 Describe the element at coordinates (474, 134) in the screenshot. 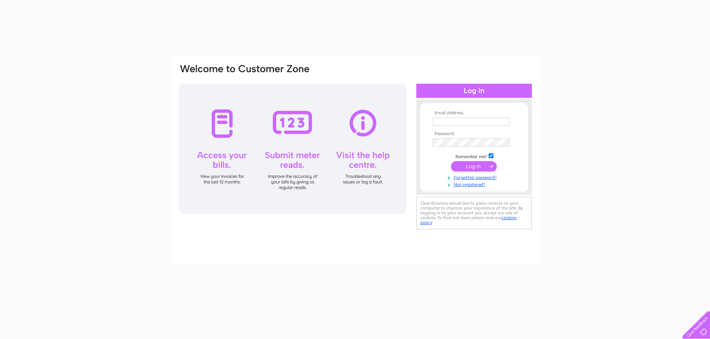

I see `th: Password:` at that location.